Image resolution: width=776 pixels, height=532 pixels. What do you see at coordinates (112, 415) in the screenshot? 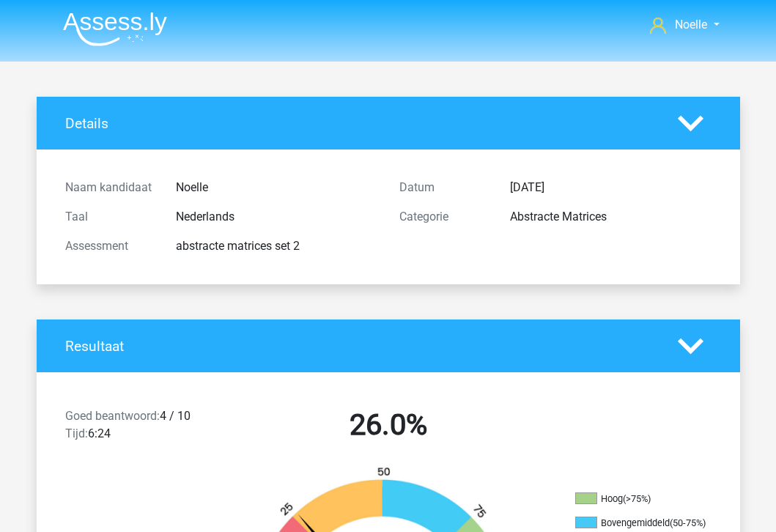
I see `span: Goed beantwoord:` at bounding box center [112, 415].